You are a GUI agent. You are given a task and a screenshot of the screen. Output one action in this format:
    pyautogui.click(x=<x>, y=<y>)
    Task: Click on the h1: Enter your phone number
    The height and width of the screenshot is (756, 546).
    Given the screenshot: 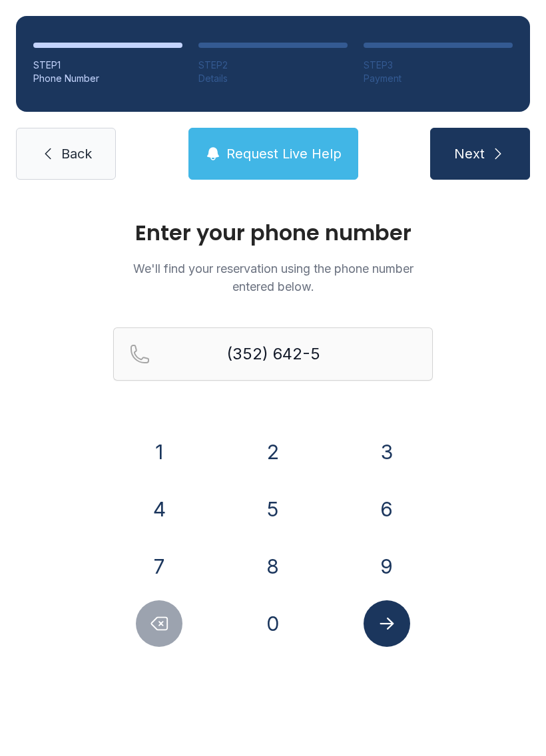 What is the action you would take?
    pyautogui.click(x=273, y=233)
    